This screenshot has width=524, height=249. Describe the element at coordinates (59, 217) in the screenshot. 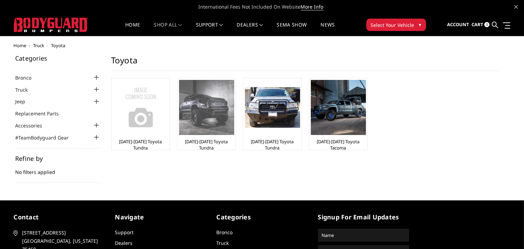

I see `h5: contact` at that location.